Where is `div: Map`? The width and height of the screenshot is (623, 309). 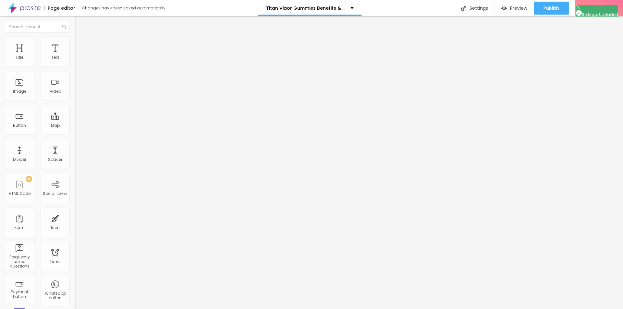
div: Map is located at coordinates (55, 125).